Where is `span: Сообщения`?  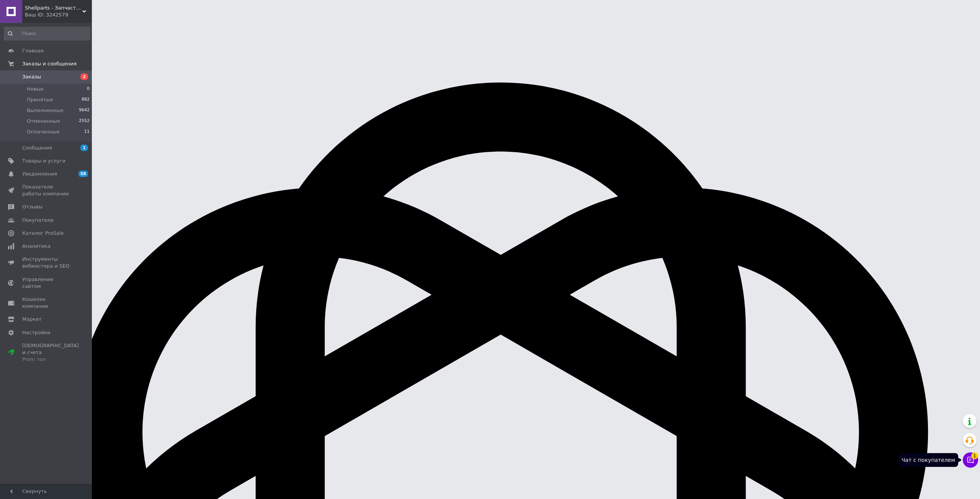 span: Сообщения is located at coordinates (38, 148).